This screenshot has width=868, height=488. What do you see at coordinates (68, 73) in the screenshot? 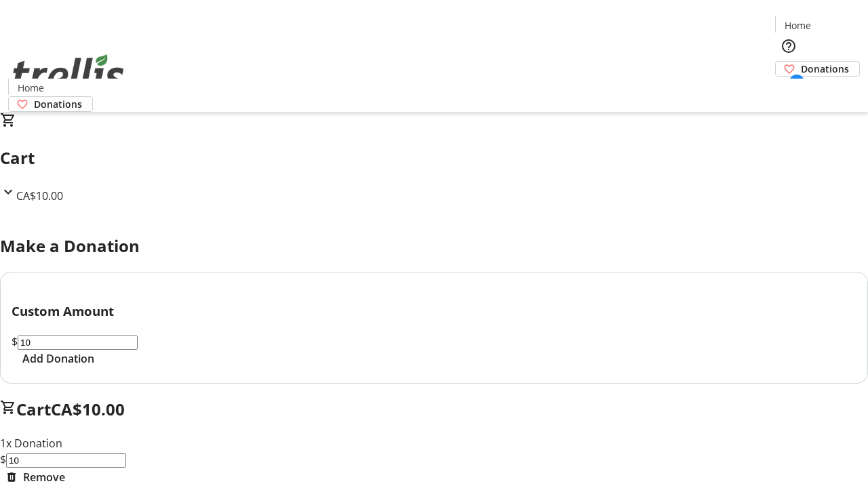
I see `img: Orient E2E Organization Za7lVJvr3L's Logo` at bounding box center [68, 73].